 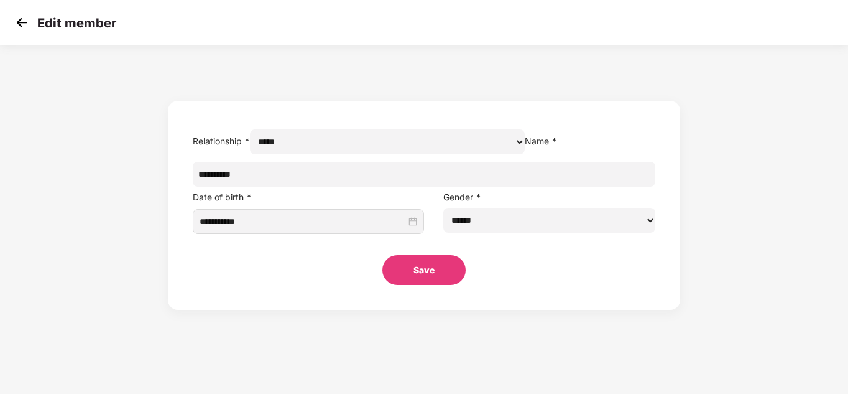 I want to click on p: Edit member, so click(x=76, y=23).